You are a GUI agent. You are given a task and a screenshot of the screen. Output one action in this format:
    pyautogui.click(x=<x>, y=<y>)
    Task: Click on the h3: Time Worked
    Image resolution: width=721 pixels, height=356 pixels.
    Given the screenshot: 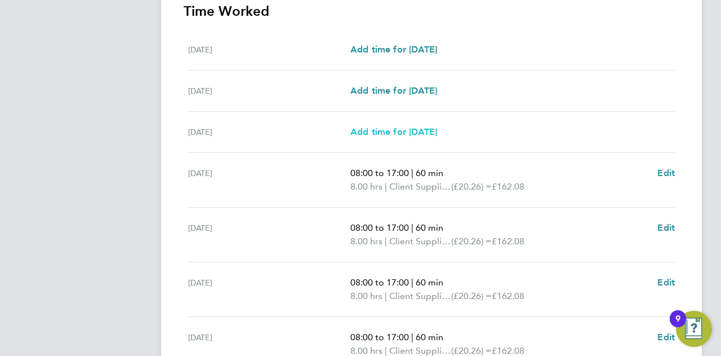 What is the action you would take?
    pyautogui.click(x=432, y=11)
    